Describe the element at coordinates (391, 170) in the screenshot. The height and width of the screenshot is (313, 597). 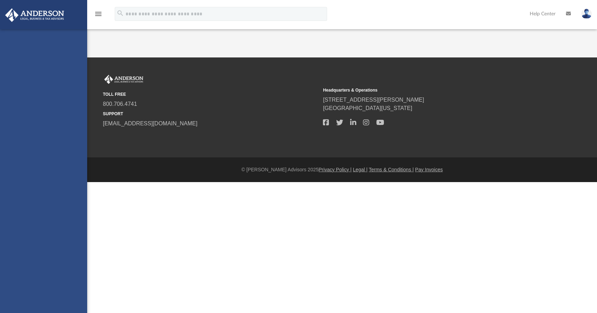
I see `a: Terms & Conditions |` at that location.